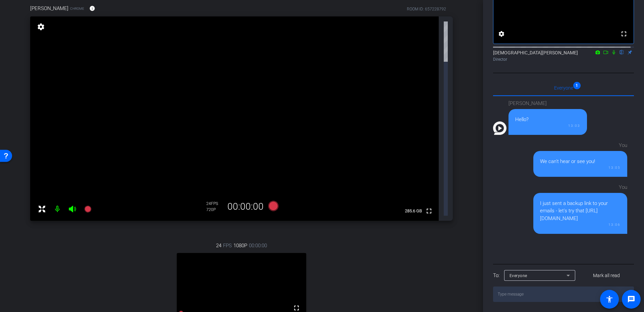 This screenshot has height=312, width=644. I want to click on mat-icon: message, so click(631, 299).